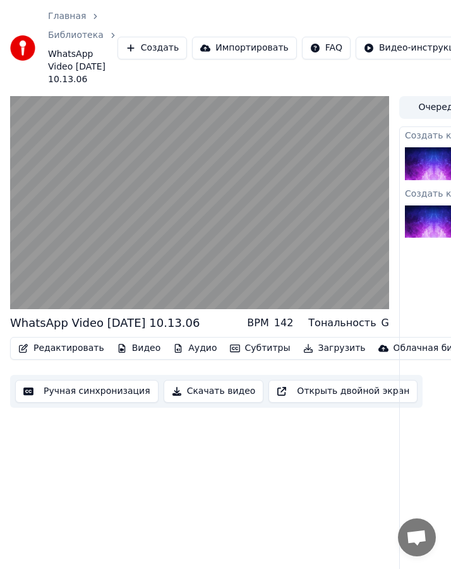 The image size is (451, 569). What do you see at coordinates (23, 48) in the screenshot?
I see `img: youka` at bounding box center [23, 48].